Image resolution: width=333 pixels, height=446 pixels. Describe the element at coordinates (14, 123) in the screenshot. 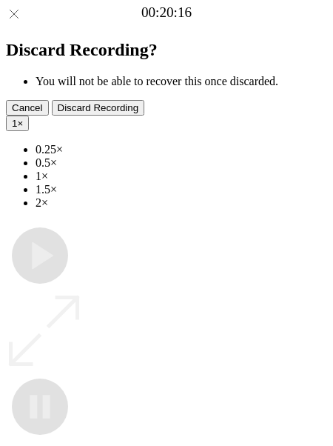

I see `span: 1` at that location.